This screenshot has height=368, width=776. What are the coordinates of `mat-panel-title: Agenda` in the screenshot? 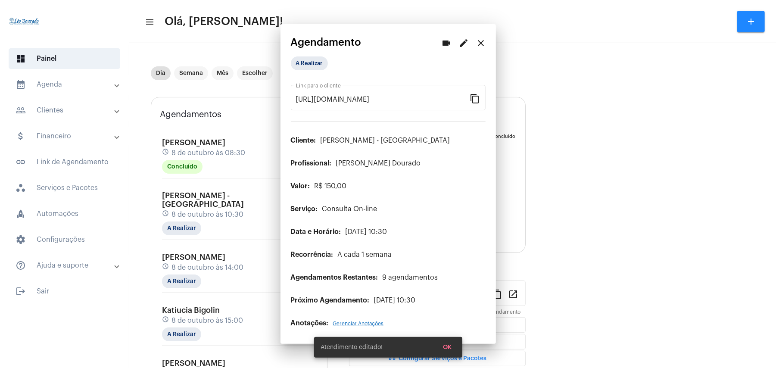 It's located at (65, 85).